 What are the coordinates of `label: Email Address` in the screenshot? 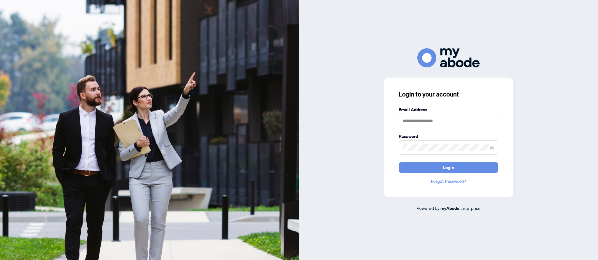 It's located at (449, 110).